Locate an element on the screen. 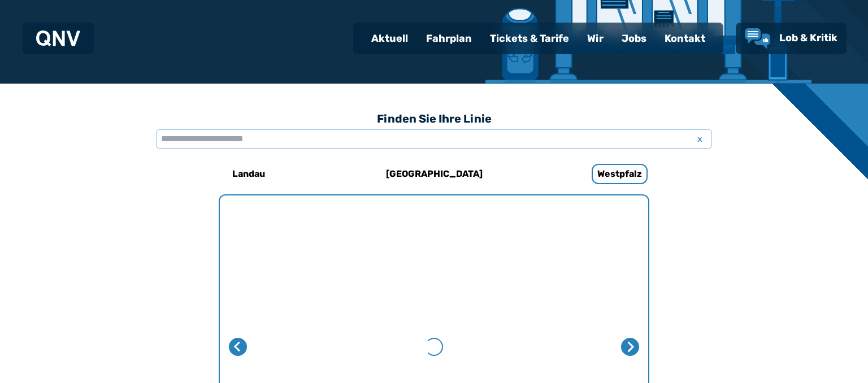  h6: Landau is located at coordinates (249, 174).